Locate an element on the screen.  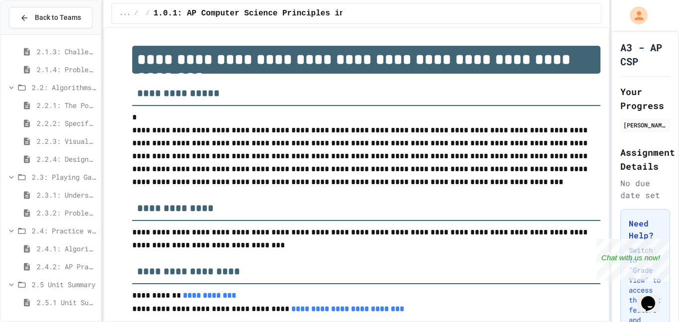
span: 2.2.3: Visualizing Logic with Flowcharts is located at coordinates (67, 141).